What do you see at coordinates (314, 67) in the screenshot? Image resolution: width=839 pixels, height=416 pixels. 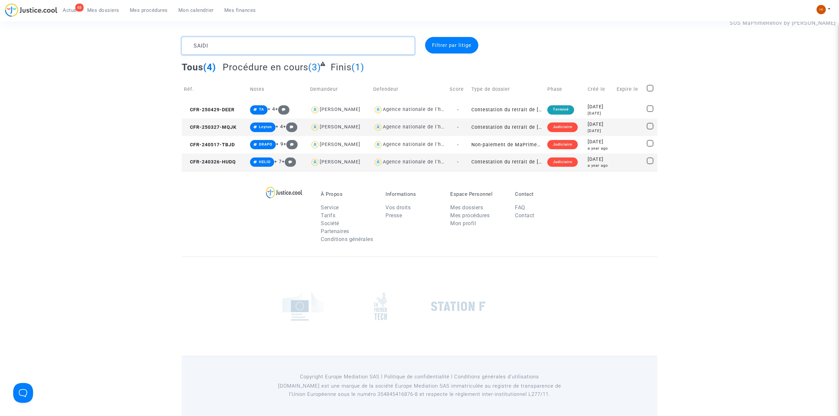 I see `span: (3)` at bounding box center [314, 67].